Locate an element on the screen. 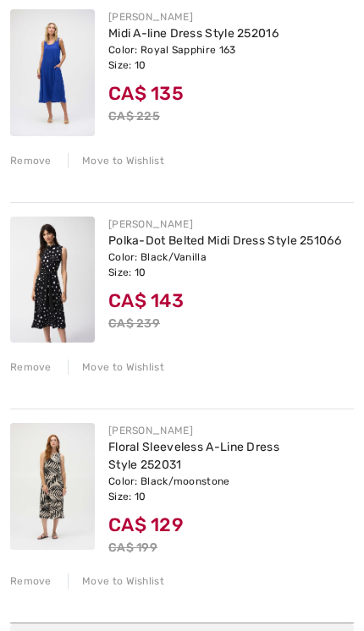 The width and height of the screenshot is (364, 631). img: Midi A-line Dress Style 252016 is located at coordinates (53, 73).